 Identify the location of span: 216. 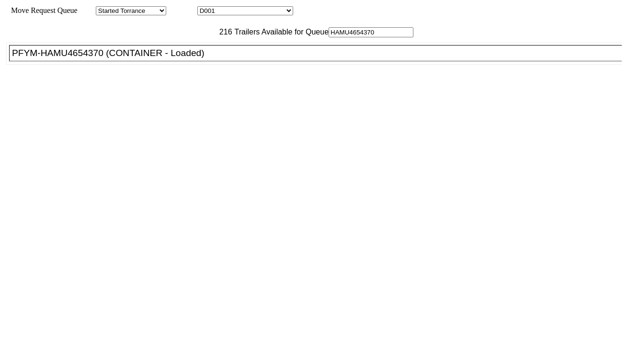
(223, 31).